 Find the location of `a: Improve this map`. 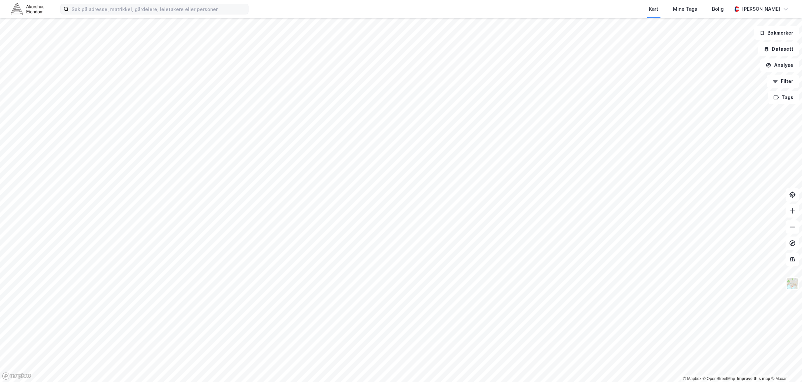

a: Improve this map is located at coordinates (753, 378).